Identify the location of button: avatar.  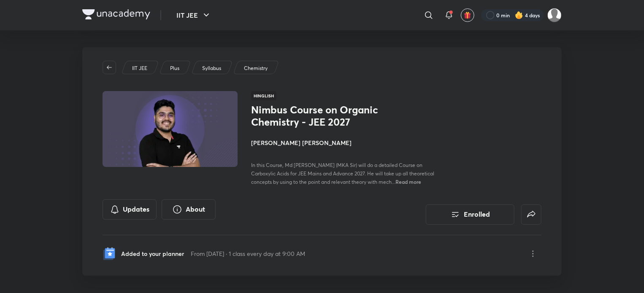
(467, 15).